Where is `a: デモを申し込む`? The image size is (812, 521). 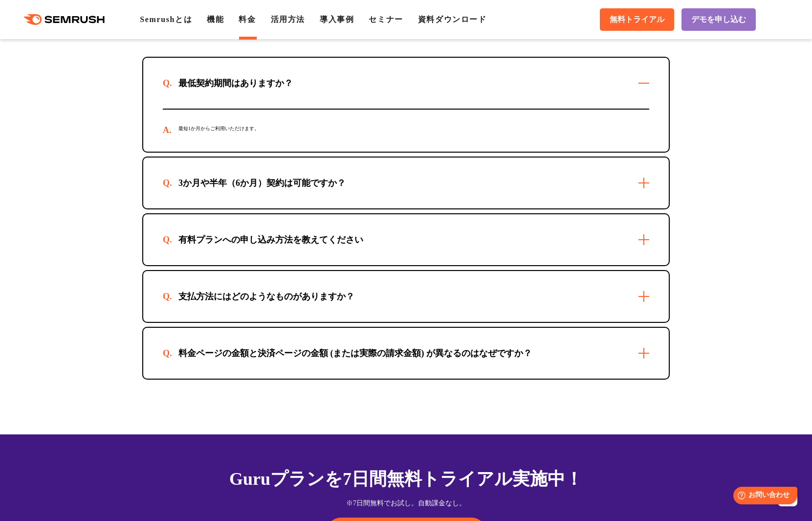 a: デモを申し込む is located at coordinates (718, 20).